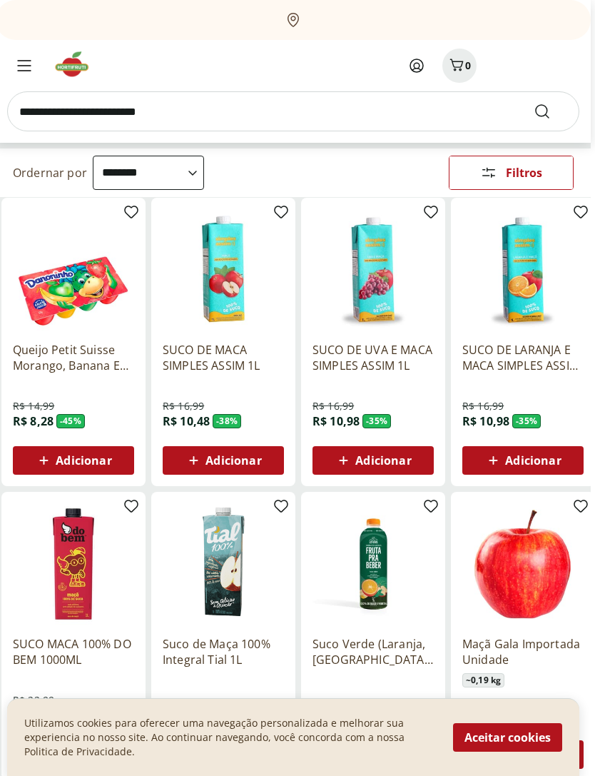 This screenshot has width=595, height=776. I want to click on label: Ordernar por, so click(50, 173).